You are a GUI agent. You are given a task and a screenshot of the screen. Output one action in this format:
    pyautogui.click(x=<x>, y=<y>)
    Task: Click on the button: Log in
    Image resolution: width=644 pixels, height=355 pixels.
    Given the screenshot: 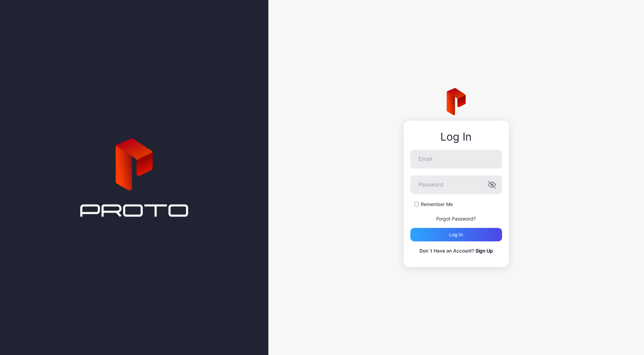 What is the action you would take?
    pyautogui.click(x=457, y=235)
    